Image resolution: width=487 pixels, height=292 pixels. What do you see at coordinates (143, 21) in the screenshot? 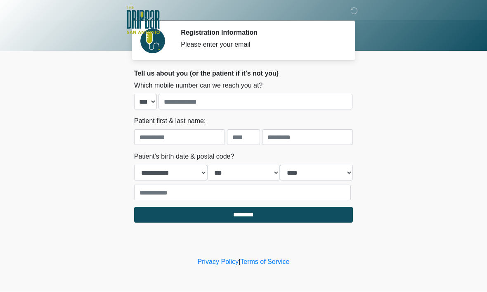
I see `img: The DRIPBaR - San Antonio Fossil Creek Logo` at bounding box center [143, 21].